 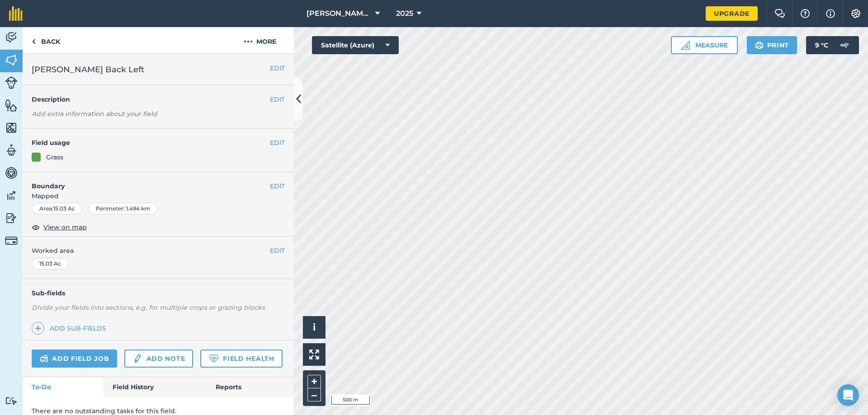 What do you see at coordinates (250, 387) in the screenshot?
I see `a: Reports` at bounding box center [250, 387].